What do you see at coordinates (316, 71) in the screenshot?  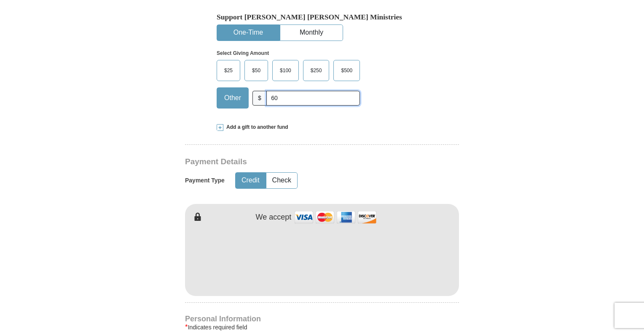 I see `span: $250` at bounding box center [316, 71].